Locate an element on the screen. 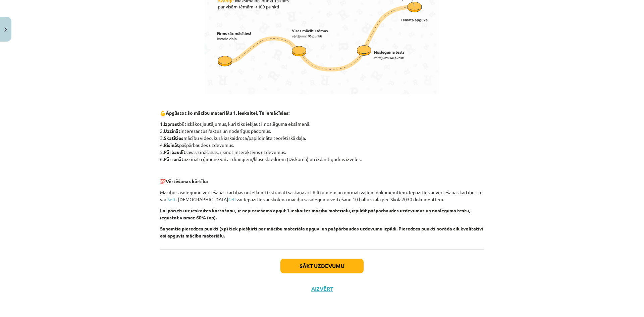  img: icon-close-lesson-0947bae3869378f0d4975bcd49f059093ad1ed9edebbc8119c70593378902aed.svg is located at coordinates (6, 29).